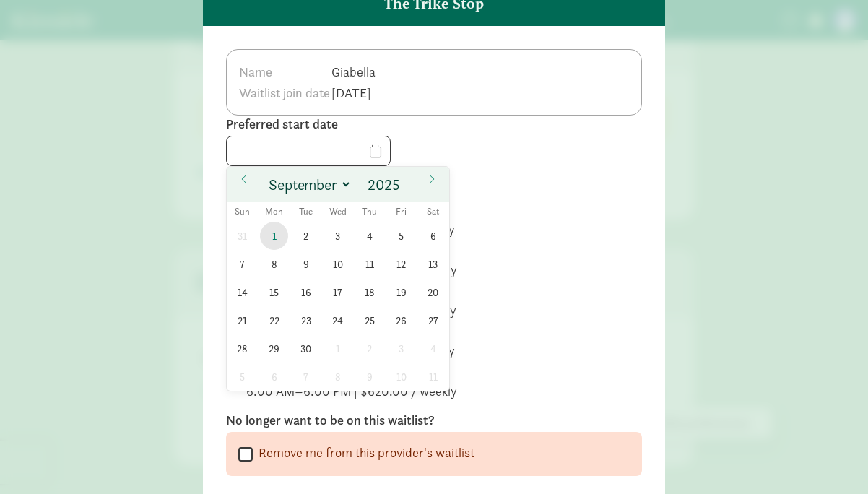 This screenshot has width=868, height=494. Describe the element at coordinates (242, 320) in the screenshot. I see `span: September 21, 2025` at that location.